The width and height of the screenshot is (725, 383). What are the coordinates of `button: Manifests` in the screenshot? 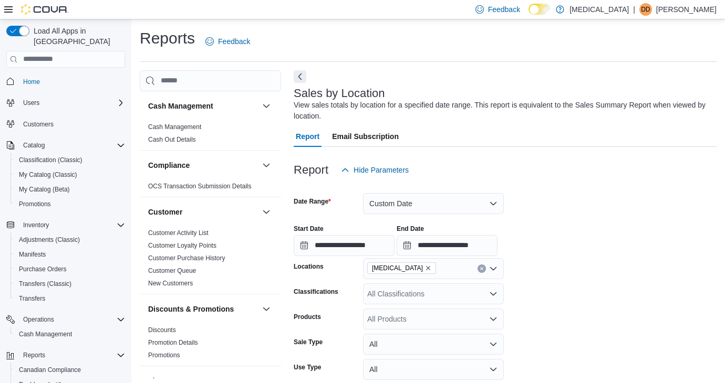 It's located at (70, 255).